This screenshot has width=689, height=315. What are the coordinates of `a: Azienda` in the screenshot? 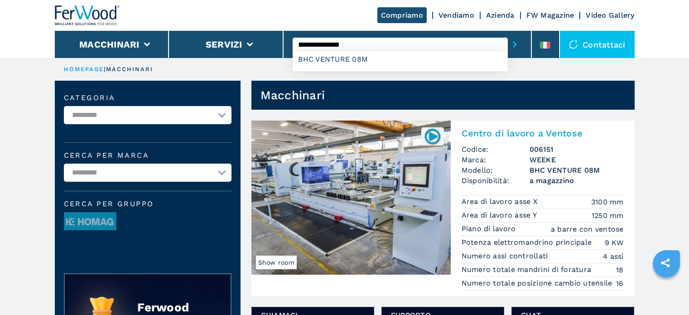 It's located at (500, 15).